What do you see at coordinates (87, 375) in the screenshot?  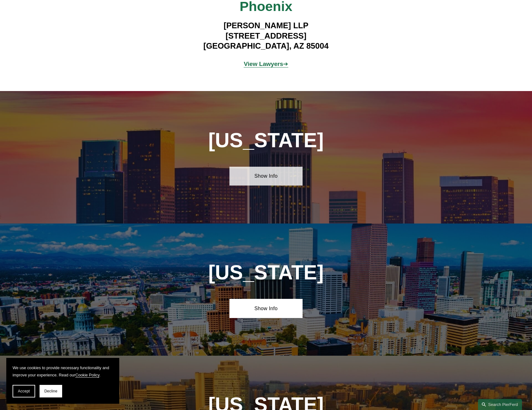 I see `a: Cookie Policy` at bounding box center [87, 375].